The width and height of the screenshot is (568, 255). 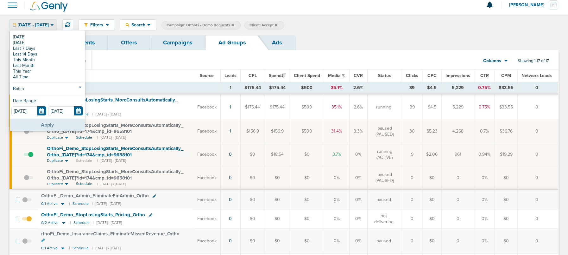 I want to click on td: 2.6%, so click(x=358, y=88).